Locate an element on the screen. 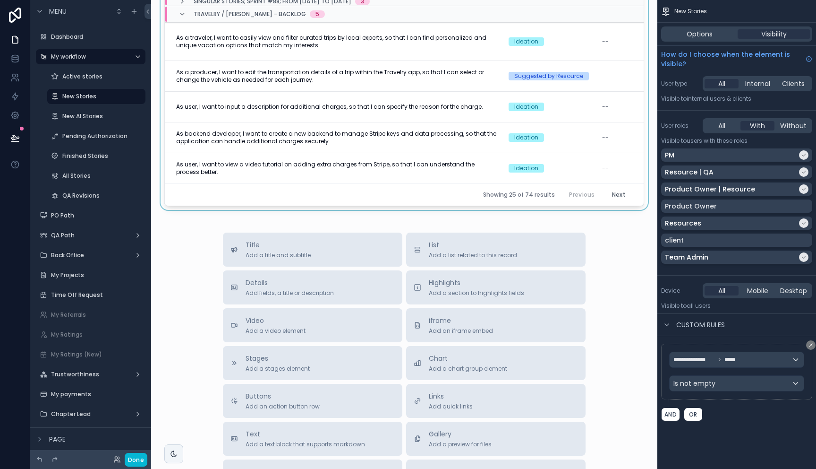  span: All is located at coordinates (722, 126).